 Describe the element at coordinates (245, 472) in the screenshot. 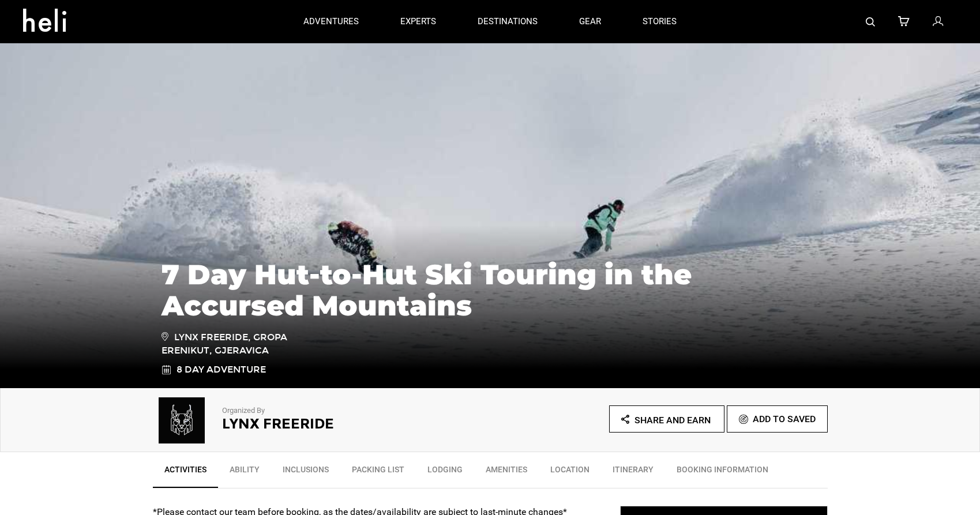

I see `a: Ability` at that location.